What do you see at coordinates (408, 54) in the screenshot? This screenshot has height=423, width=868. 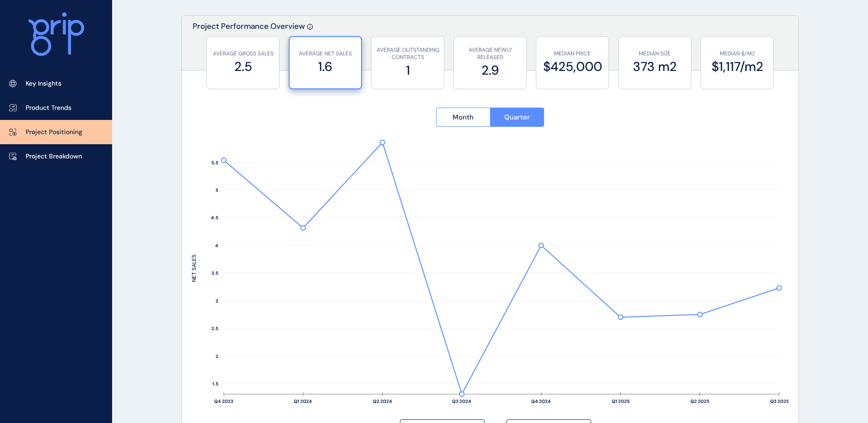 I see `p: AVERAGE OUTSTANDING CONTRACTS` at bounding box center [408, 54].